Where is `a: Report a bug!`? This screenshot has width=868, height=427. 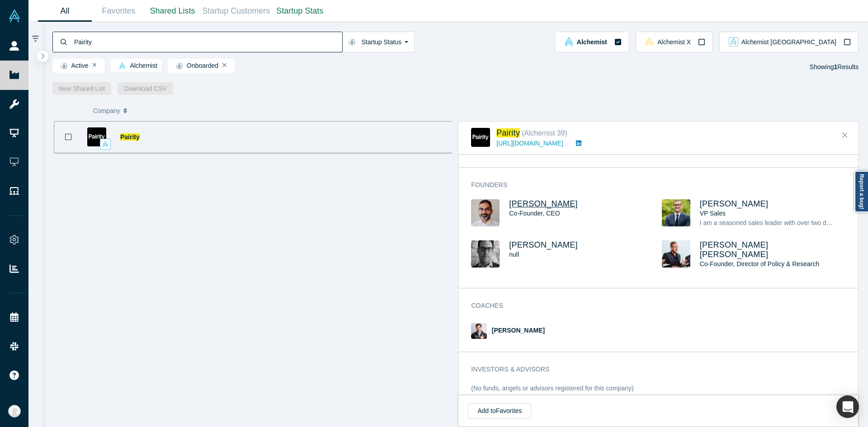 a: Report a bug! is located at coordinates (861, 192).